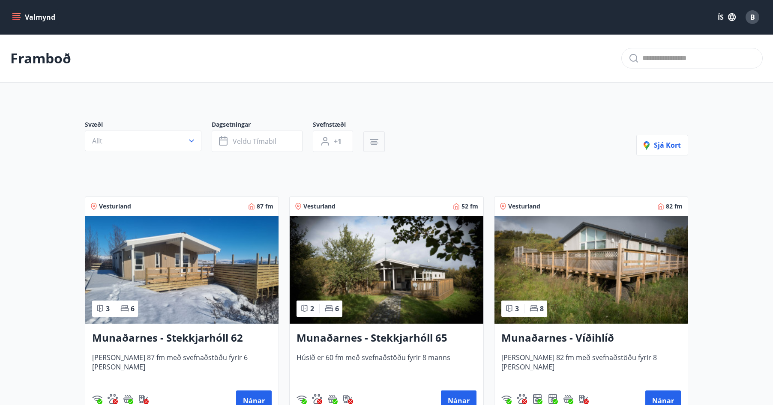 This screenshot has height=405, width=773. I want to click on span: Veldu tímabil, so click(254, 141).